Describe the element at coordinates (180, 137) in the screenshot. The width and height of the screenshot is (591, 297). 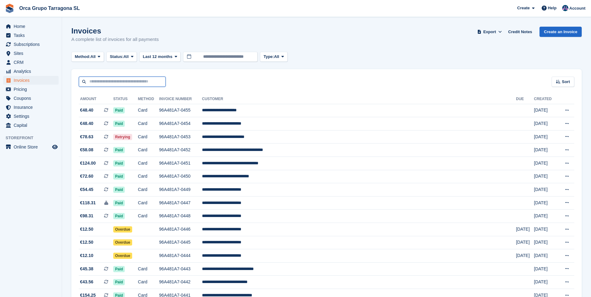
I see `td: 96A481A7-0453` at that location.